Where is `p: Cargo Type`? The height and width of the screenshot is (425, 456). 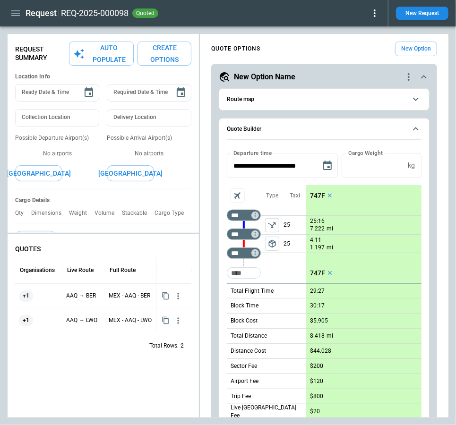
p: Cargo Type is located at coordinates (173, 213).